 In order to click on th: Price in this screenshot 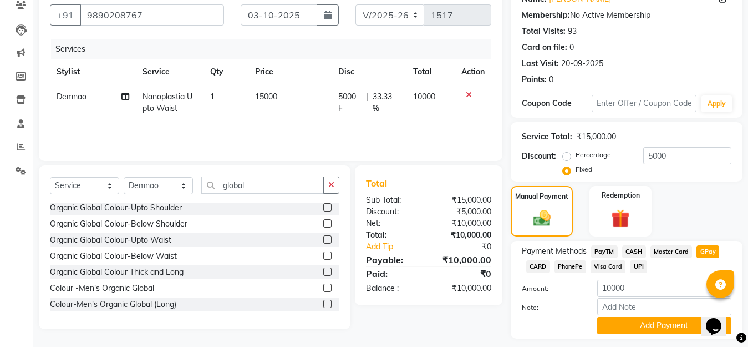, I will do `click(290, 72)`.